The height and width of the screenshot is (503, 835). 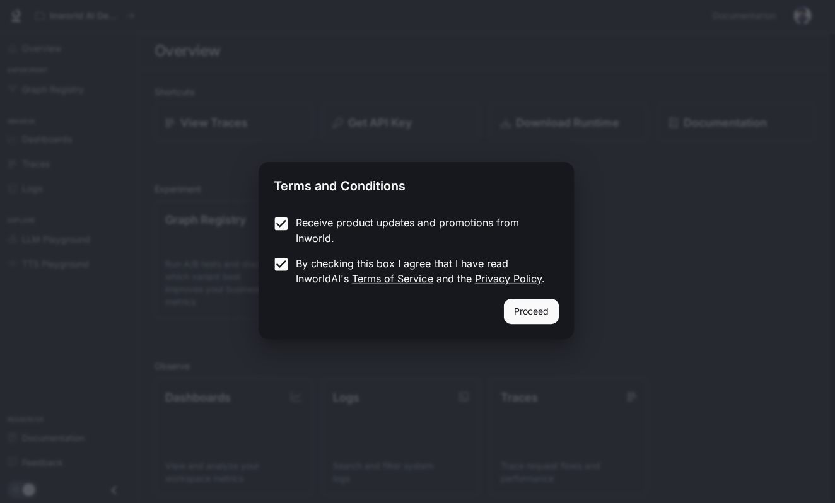 I want to click on a: Terms of Service, so click(x=393, y=279).